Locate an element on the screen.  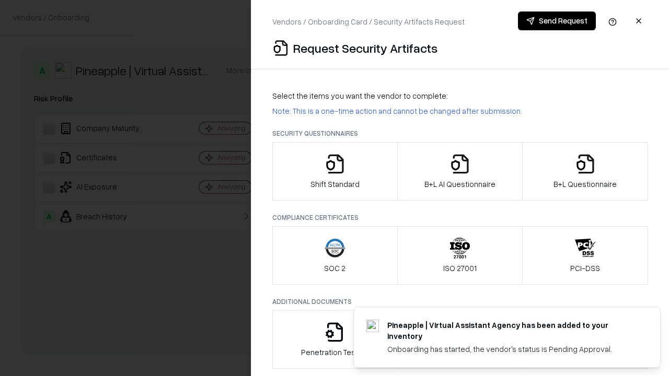
p: Select the items you want the vendor to complete: is located at coordinates (460, 96).